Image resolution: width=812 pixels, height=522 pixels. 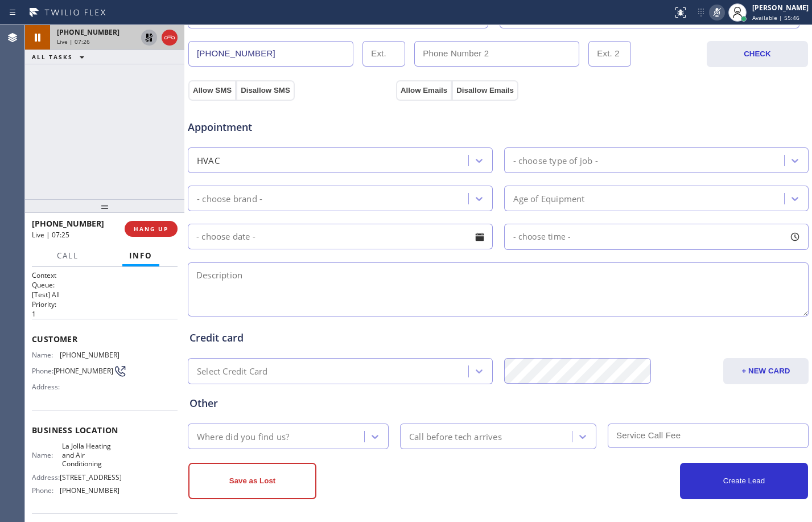 What do you see at coordinates (140, 255) in the screenshot?
I see `span: Info` at bounding box center [140, 255].